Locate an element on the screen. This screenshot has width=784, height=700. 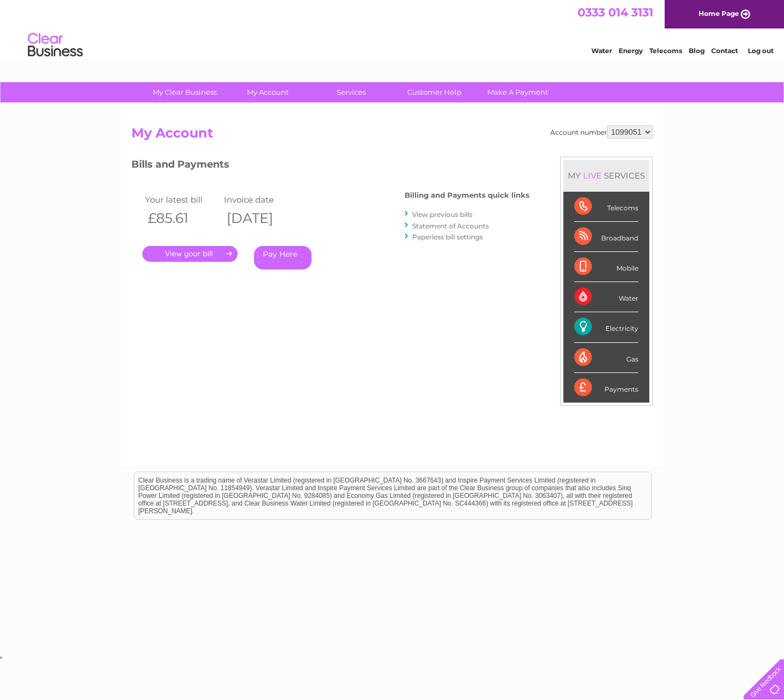
a: My Account is located at coordinates (268, 92).